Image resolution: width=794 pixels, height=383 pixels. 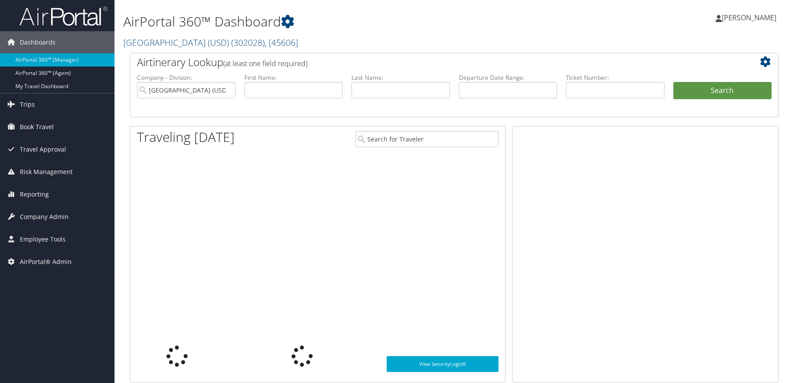 What do you see at coordinates (615, 78) in the screenshot?
I see `label: Ticket Number:` at bounding box center [615, 78].